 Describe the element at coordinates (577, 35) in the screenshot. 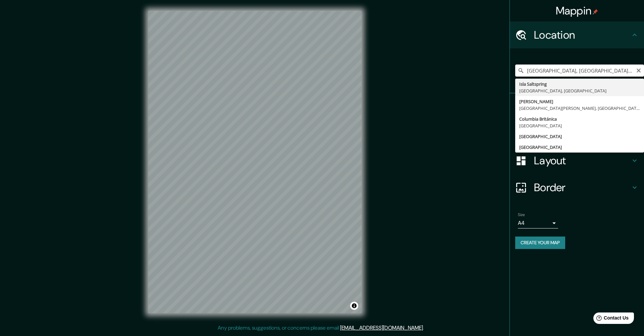

I see `div: Location` at that location.